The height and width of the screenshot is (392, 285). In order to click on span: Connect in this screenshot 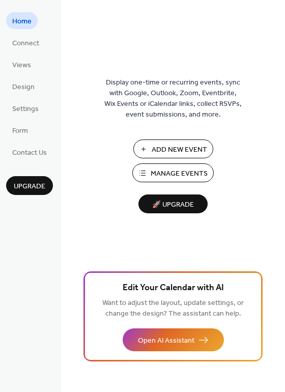, I will do `click(25, 43)`.